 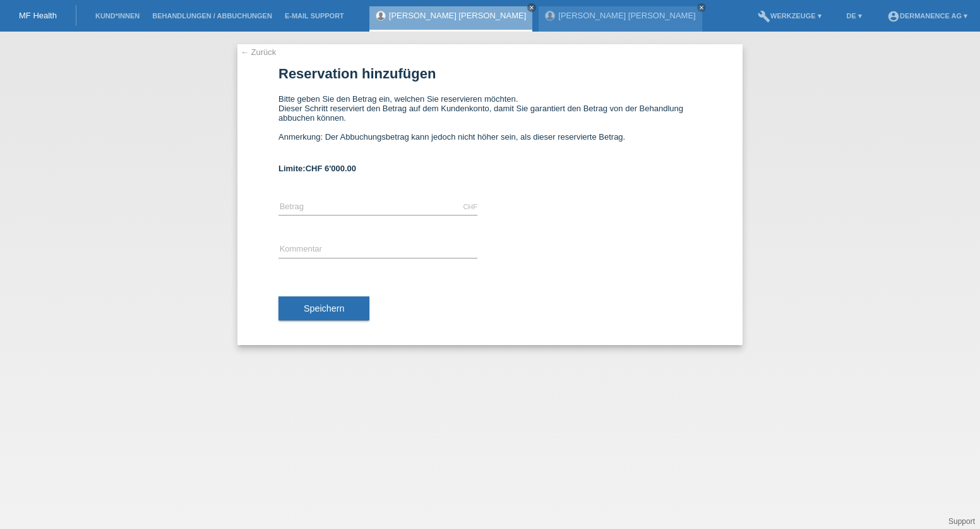 What do you see at coordinates (927, 16) in the screenshot?
I see `a: account_circleDermanence AG ▾` at bounding box center [927, 16].